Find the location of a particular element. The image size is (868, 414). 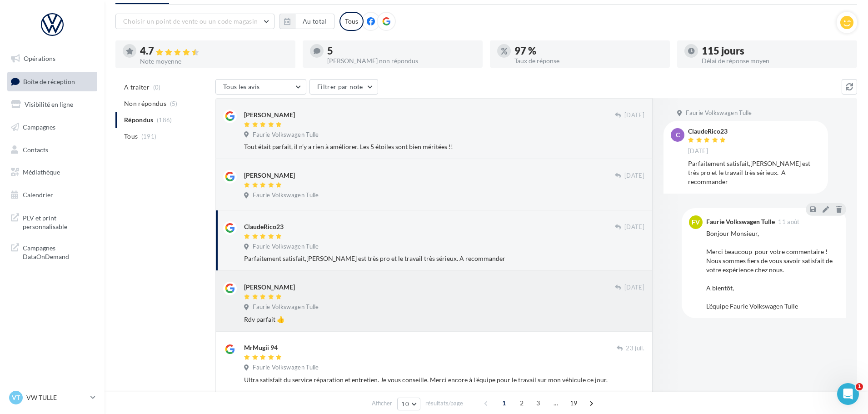

div: Rdv parfait 👍 is located at coordinates (444, 319).